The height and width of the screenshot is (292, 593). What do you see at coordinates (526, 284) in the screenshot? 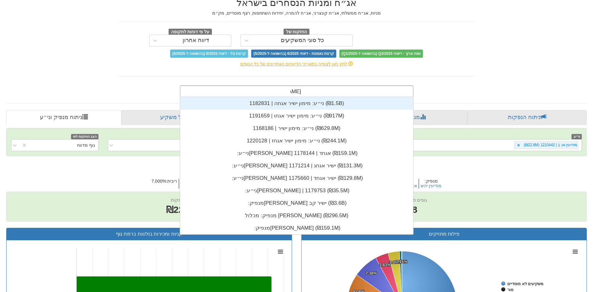
I see `tspan: משקיעים לא מוסדיים` at bounding box center [526, 284].